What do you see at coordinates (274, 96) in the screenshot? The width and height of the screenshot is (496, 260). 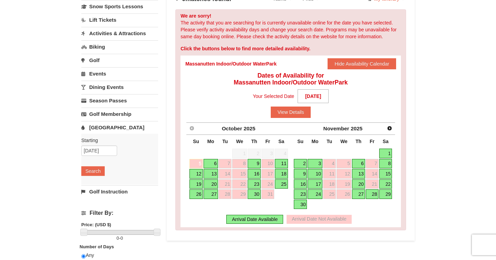 I see `span: Your Selected Date` at bounding box center [274, 96].